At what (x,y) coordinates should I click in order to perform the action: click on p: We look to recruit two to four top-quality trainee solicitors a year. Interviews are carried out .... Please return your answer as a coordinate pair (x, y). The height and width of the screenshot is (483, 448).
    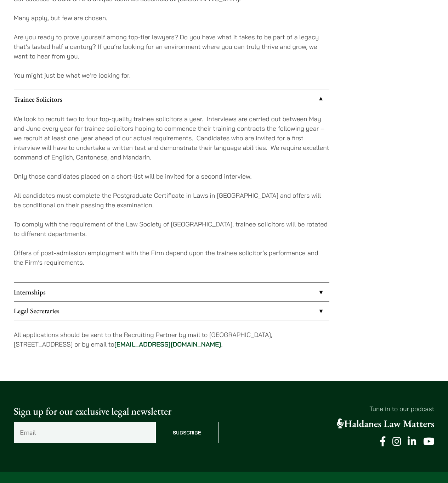
    Looking at the image, I should click on (172, 138).